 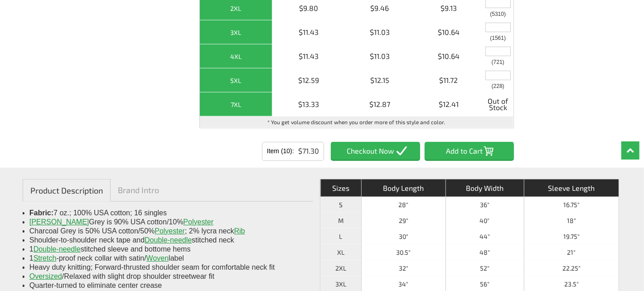 What do you see at coordinates (572, 220) in the screenshot?
I see `td: 18"` at bounding box center [572, 220].